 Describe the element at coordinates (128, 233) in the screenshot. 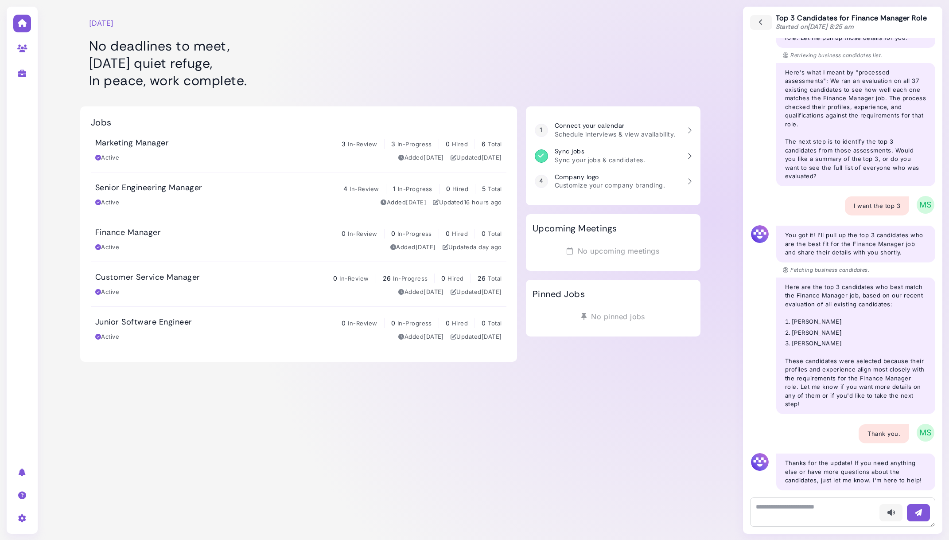

I see `h3: Finance Manager` at that location.